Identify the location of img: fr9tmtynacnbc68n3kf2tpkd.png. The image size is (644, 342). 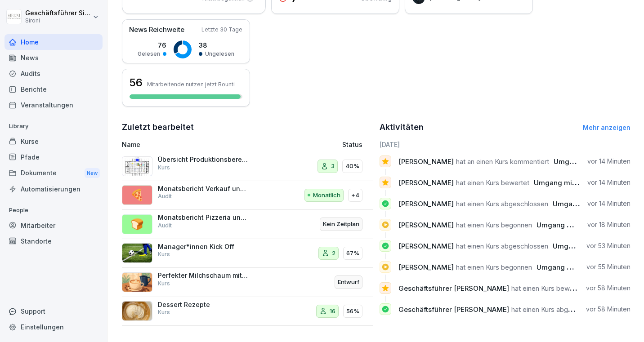
(137, 311).